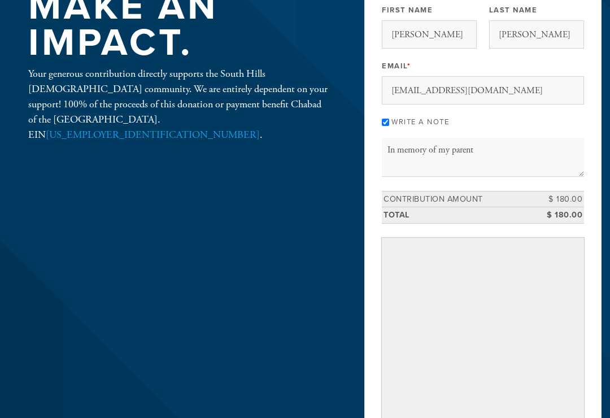 This screenshot has height=418, width=610. I want to click on label: Write a note, so click(420, 122).